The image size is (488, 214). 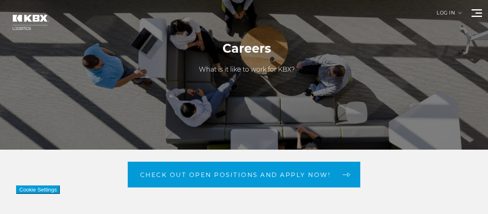 I want to click on h1: Careers, so click(x=247, y=49).